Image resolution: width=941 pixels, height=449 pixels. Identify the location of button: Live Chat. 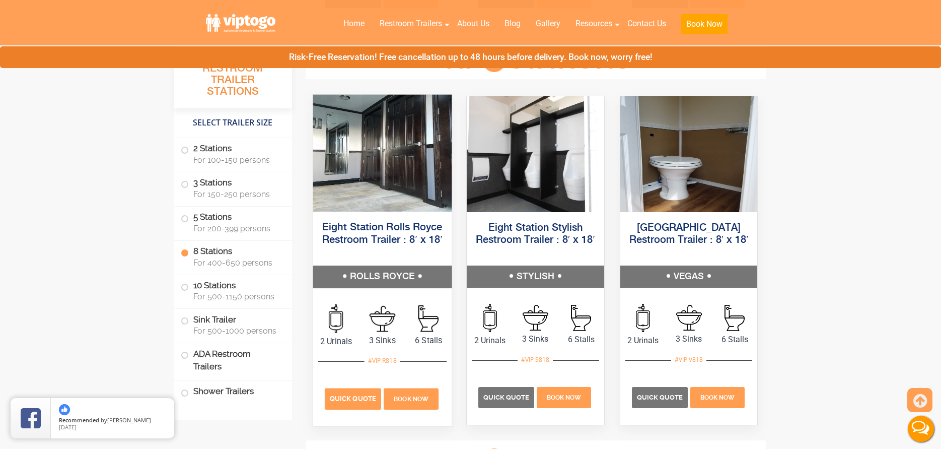
(921, 429).